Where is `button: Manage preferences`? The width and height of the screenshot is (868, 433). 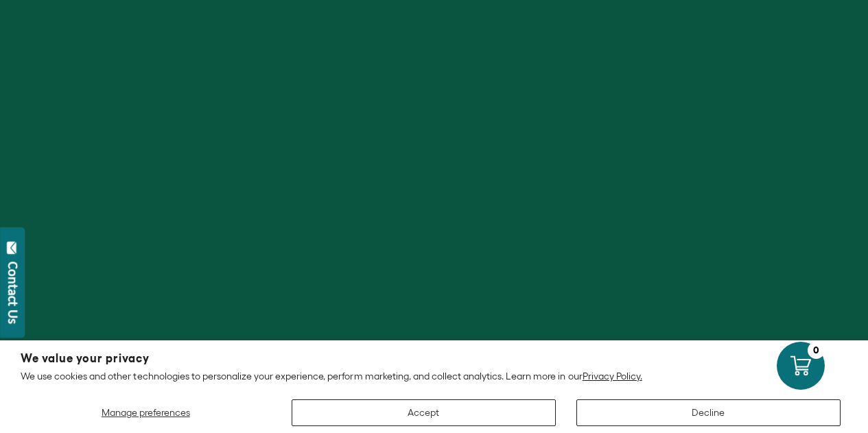 button: Manage preferences is located at coordinates (146, 412).